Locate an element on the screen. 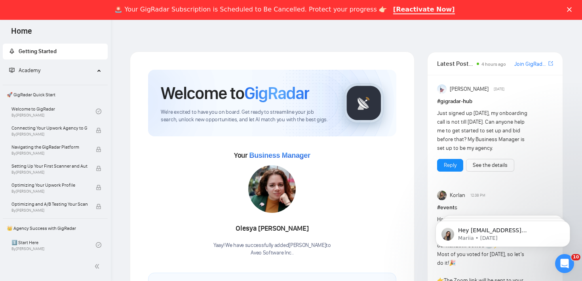  a: export is located at coordinates (551, 63).